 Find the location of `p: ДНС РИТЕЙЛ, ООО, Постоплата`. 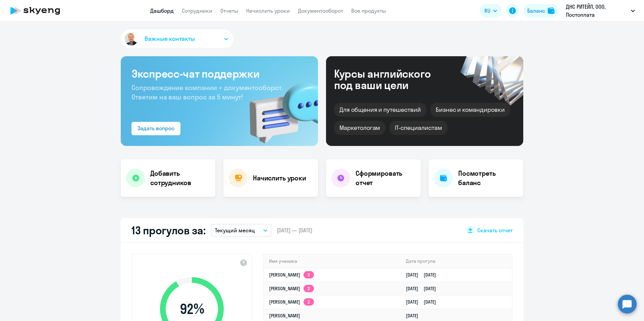

p: ДНС РИТЕЙЛ, ООО, Постоплата is located at coordinates (597, 11).